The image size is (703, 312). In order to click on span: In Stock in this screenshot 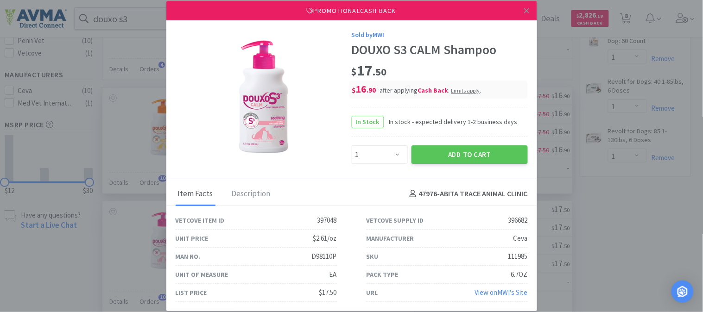, I will do `click(367, 122)`.